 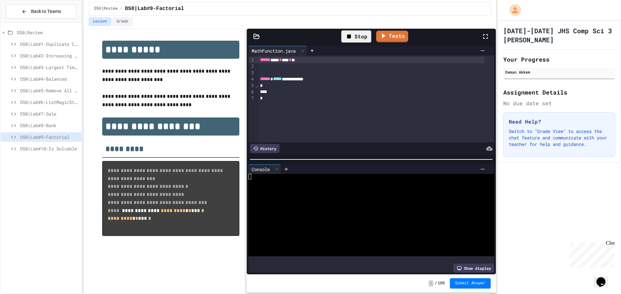 What do you see at coordinates (49, 91) in the screenshot?
I see `span: DS0|Lab#5-Remove All In Range` at bounding box center [49, 91].